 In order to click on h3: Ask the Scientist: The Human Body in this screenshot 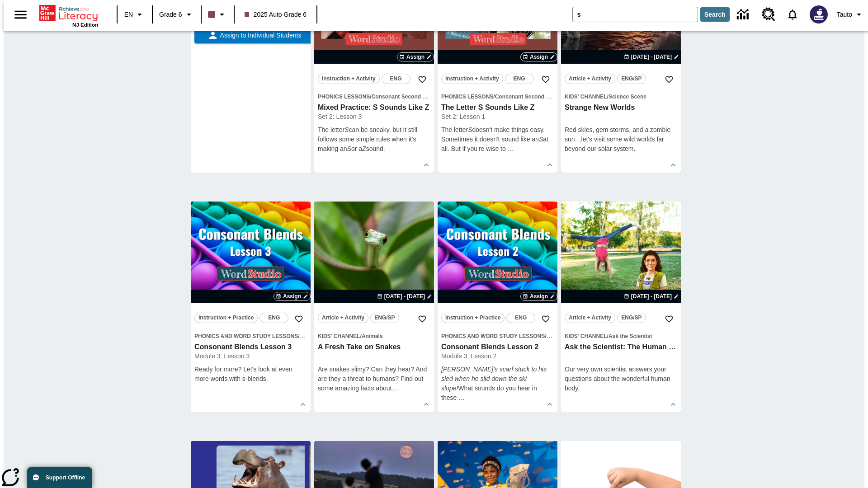, I will do `click(620, 347)`.